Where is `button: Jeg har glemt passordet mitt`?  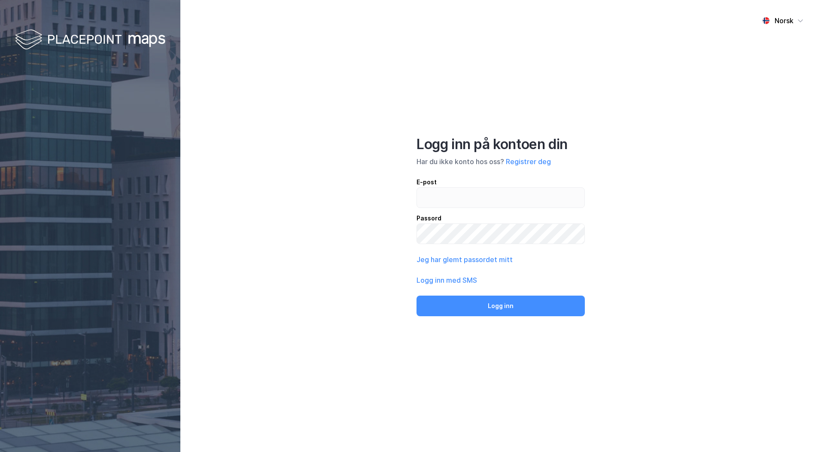
button: Jeg har glemt passordet mitt is located at coordinates (465, 259).